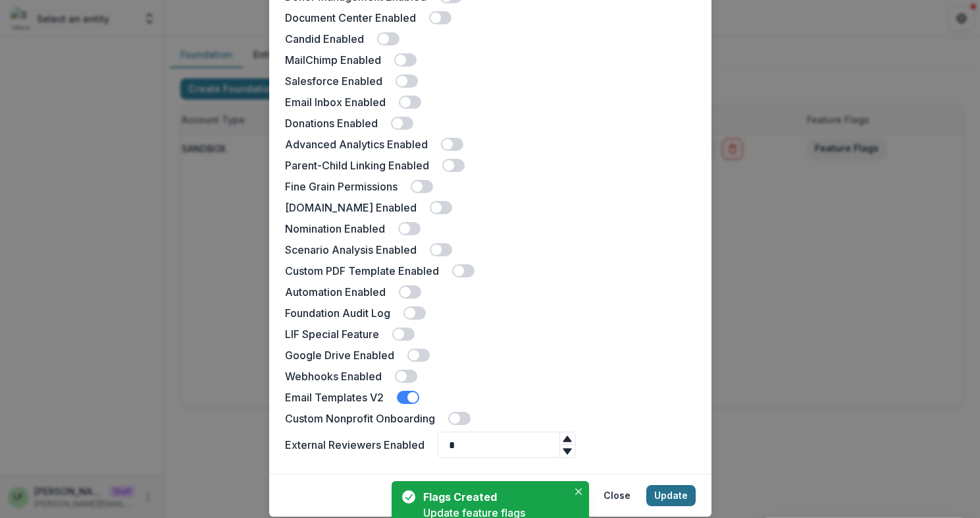 This screenshot has height=518, width=980. What do you see at coordinates (336, 292) in the screenshot?
I see `label: Automation Enabled` at bounding box center [336, 292].